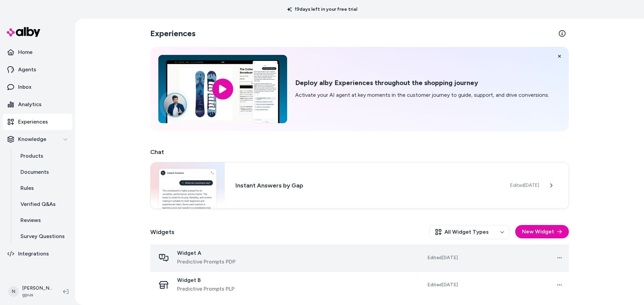  What do you see at coordinates (29, 105) in the screenshot?
I see `p: Analytics` at bounding box center [29, 105].